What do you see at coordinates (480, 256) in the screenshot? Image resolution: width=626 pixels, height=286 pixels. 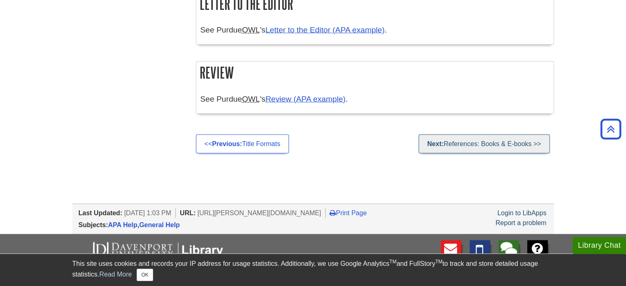 I see `a: Text` at bounding box center [480, 256].